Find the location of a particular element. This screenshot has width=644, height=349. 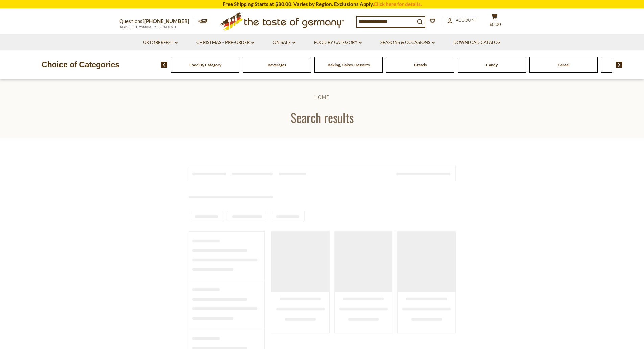

p: Questions? is located at coordinates (157, 21).